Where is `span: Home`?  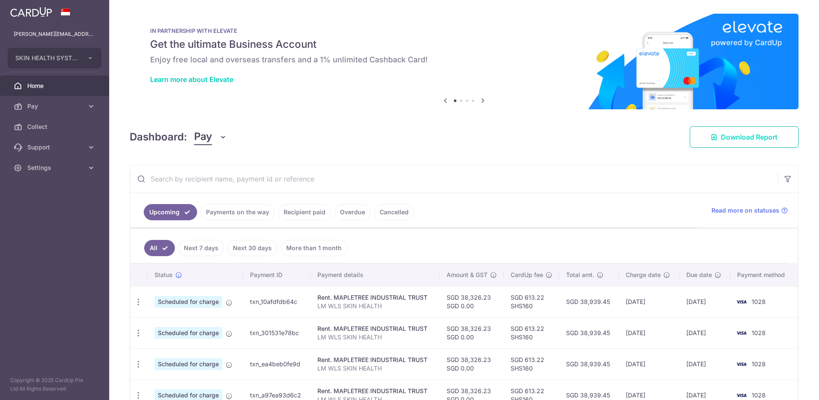 span: Home is located at coordinates (55, 86).